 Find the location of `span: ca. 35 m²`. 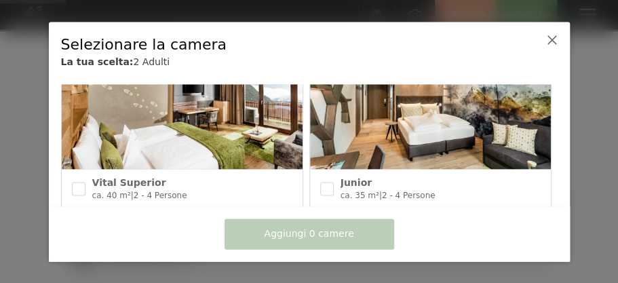

span: ca. 35 m² is located at coordinates (360, 195).